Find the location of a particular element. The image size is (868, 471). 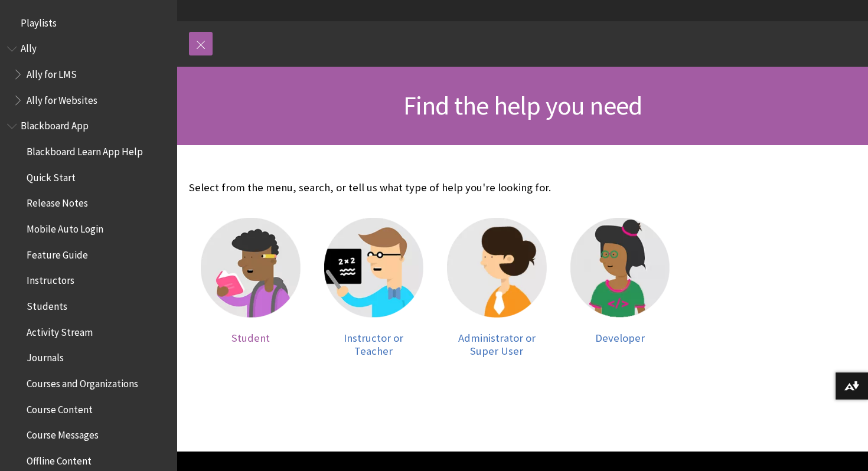

span: Activity Stream is located at coordinates (60, 330).